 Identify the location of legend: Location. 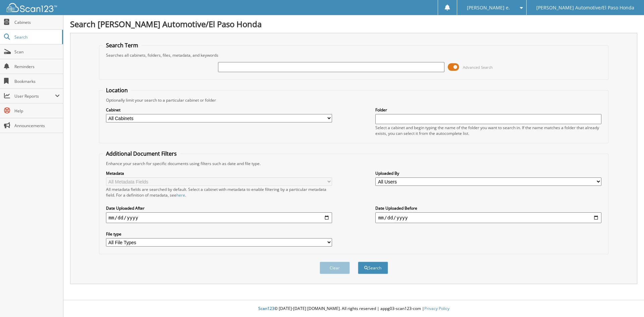
(117, 90).